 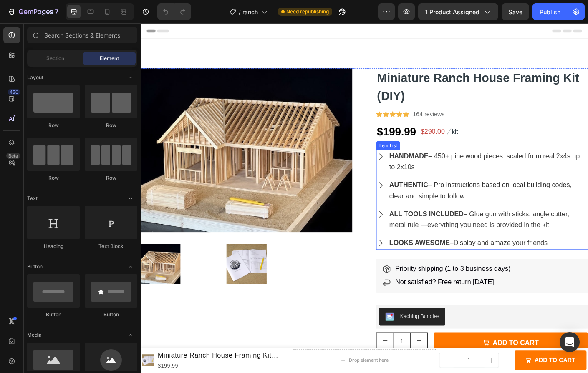 I want to click on div: Kaching Bundles, so click(x=312, y=328).